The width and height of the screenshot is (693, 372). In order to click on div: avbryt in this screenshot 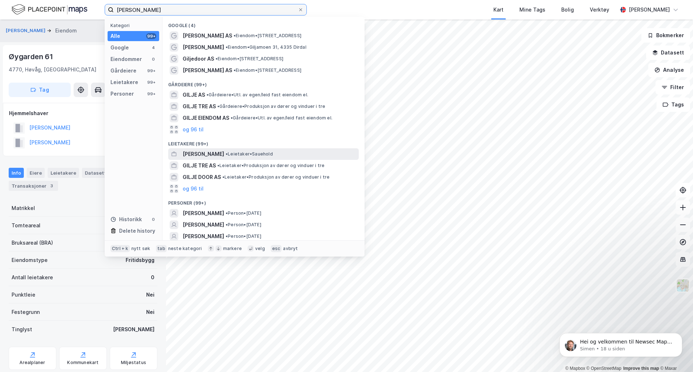, I will do `click(290, 249)`.